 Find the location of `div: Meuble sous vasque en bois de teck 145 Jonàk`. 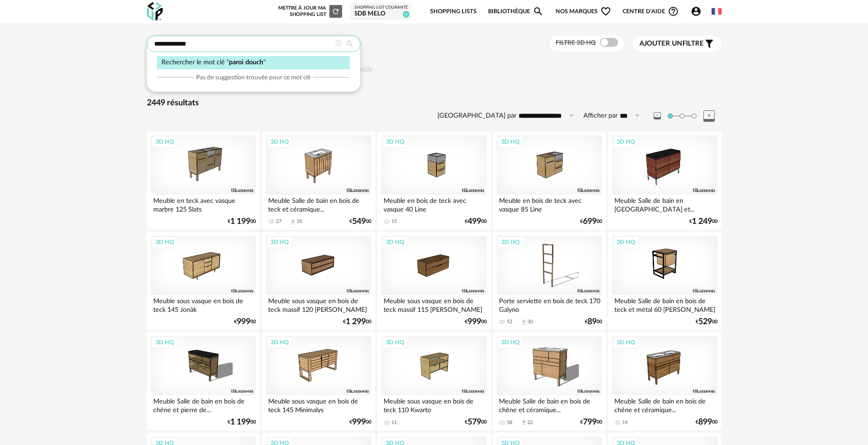

div: Meuble sous vasque en bois de teck 145 Jonàk is located at coordinates (203, 304).